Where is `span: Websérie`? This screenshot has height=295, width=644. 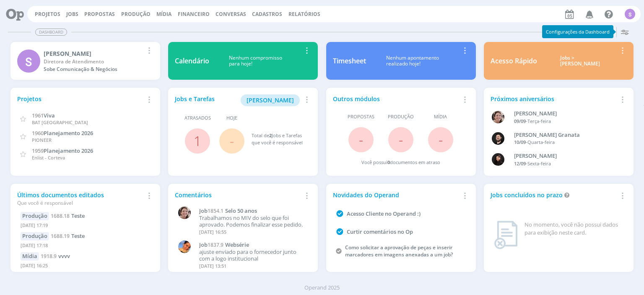
span: Websérie is located at coordinates (237, 244).